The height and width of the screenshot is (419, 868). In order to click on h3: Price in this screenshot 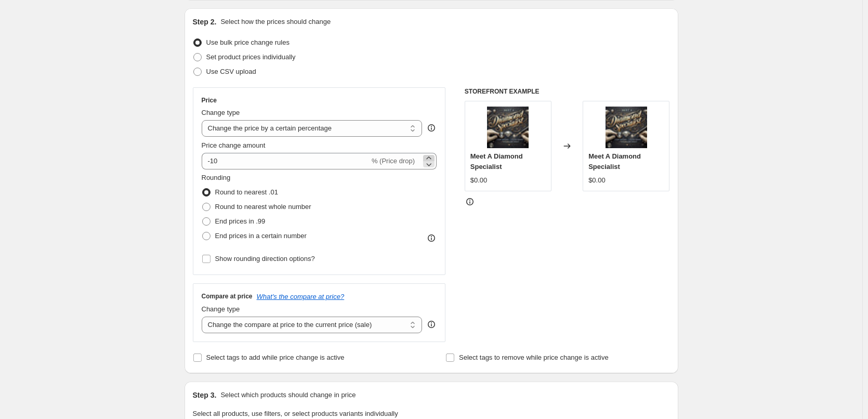, I will do `click(209, 101)`.